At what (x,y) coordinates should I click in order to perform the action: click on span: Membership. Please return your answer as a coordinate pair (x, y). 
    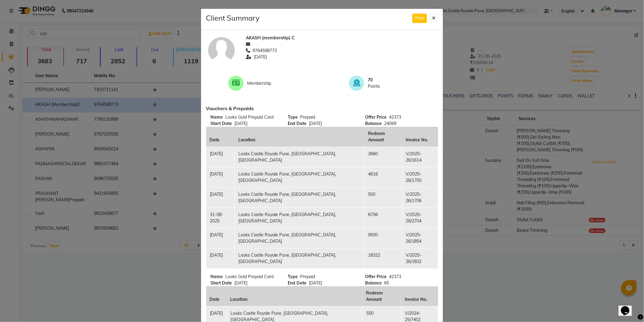
    Looking at the image, I should click on (272, 83).